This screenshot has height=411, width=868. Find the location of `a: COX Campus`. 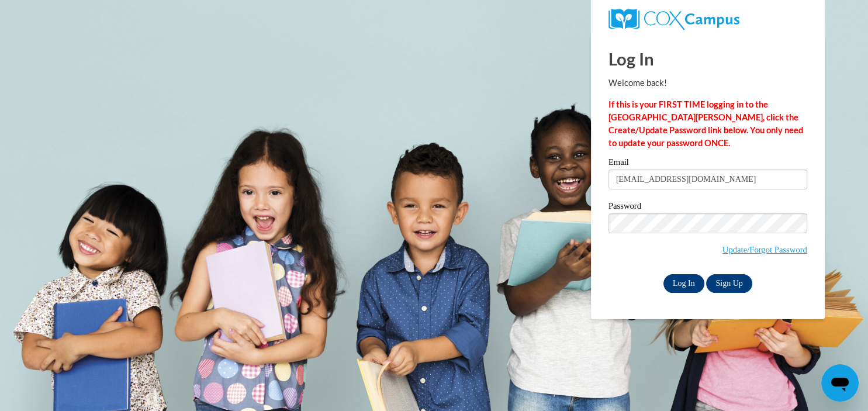

a: COX Campus is located at coordinates (708, 20).